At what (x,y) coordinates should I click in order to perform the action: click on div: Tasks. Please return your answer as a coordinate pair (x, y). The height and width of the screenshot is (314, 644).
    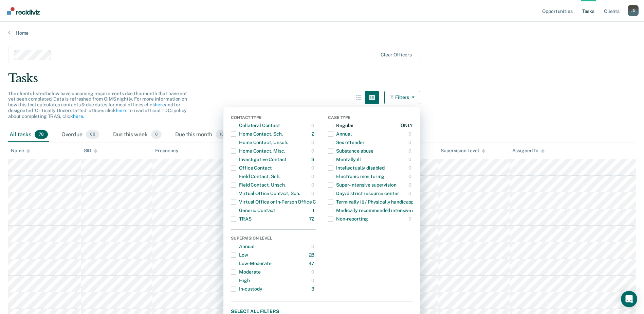
    Looking at the image, I should click on (321, 78).